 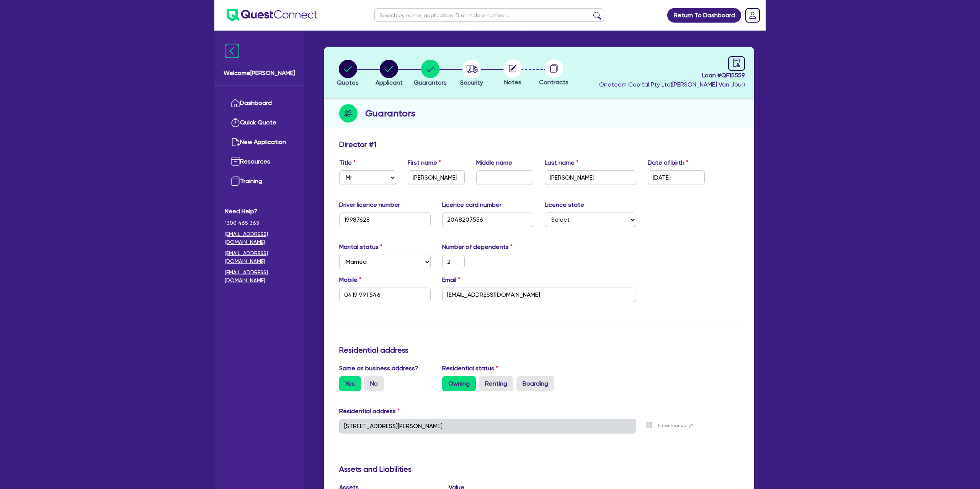 What do you see at coordinates (361, 247) in the screenshot?
I see `label: Marital status` at bounding box center [361, 247].